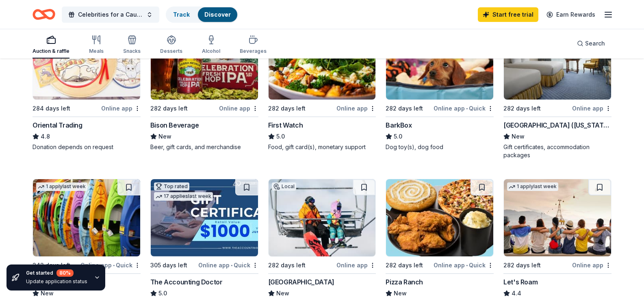 Image resolution: width=644 pixels, height=297 pixels. I want to click on button: Auction & raffle, so click(51, 45).